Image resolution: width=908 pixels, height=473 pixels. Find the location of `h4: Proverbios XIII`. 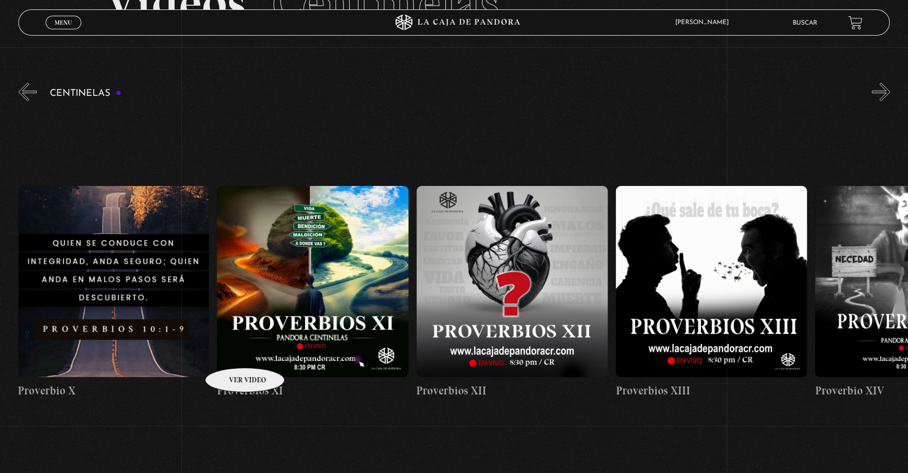

h4: Proverbios XIII is located at coordinates (711, 391).